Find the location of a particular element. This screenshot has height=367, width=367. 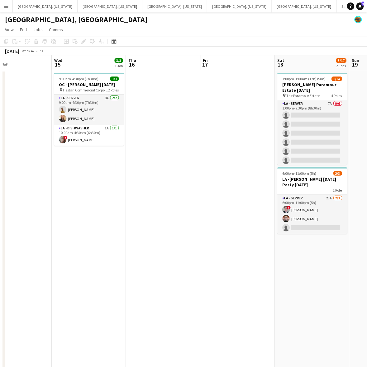

a: Comms is located at coordinates (56, 30).